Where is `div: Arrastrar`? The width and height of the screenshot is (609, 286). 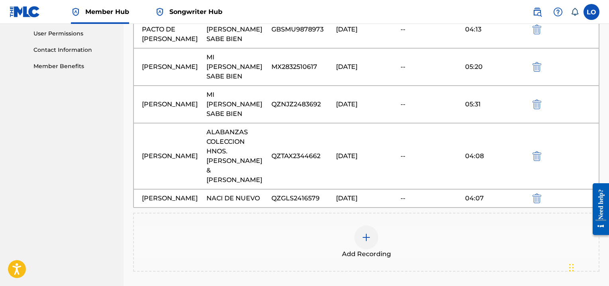 div: Arrastrar is located at coordinates (572, 268).